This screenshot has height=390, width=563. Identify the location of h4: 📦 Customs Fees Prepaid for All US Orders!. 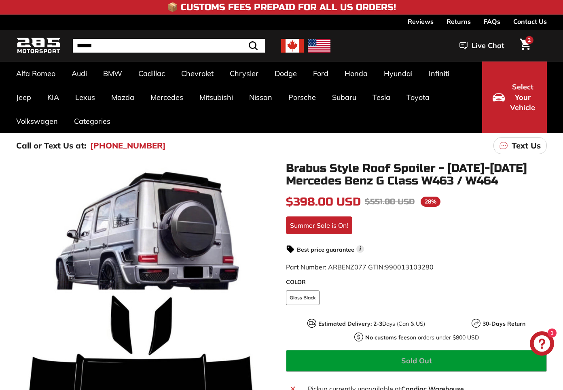
(282, 7).